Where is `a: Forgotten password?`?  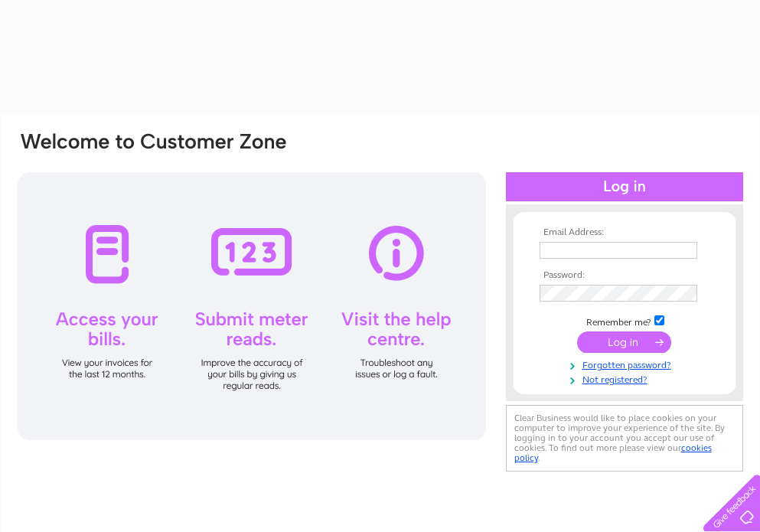 a: Forgotten password? is located at coordinates (627, 363).